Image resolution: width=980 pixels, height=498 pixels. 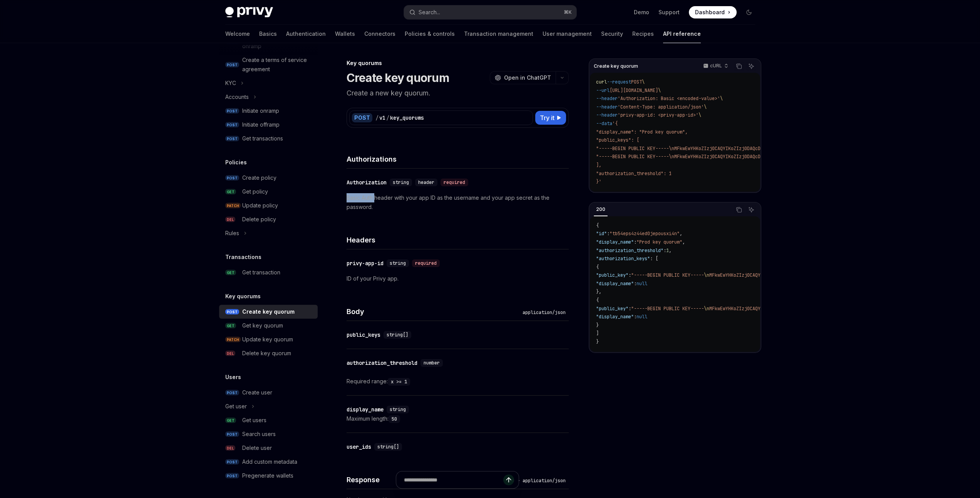 What do you see at coordinates (269, 420) in the screenshot?
I see `a: GETGet users` at bounding box center [269, 420].